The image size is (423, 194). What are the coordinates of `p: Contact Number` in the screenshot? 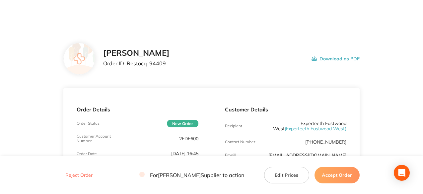 It's located at (240, 142).